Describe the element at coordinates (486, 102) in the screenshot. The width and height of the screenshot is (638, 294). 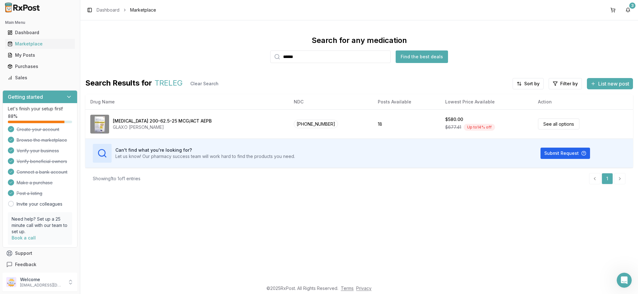
I see `th: Lowest Price Available` at that location.